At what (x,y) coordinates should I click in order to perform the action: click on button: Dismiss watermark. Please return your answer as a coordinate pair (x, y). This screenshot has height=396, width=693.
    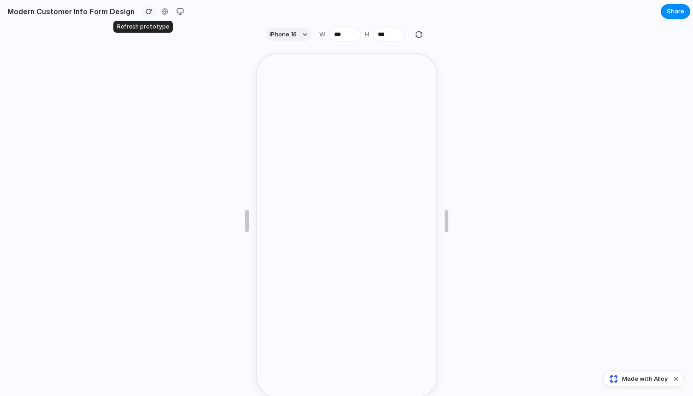
    Looking at the image, I should click on (676, 379).